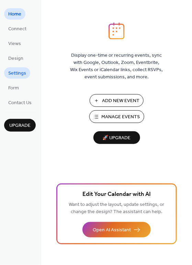 The width and height of the screenshot is (192, 265). Describe the element at coordinates (20, 103) in the screenshot. I see `span: Contact Us` at that location.